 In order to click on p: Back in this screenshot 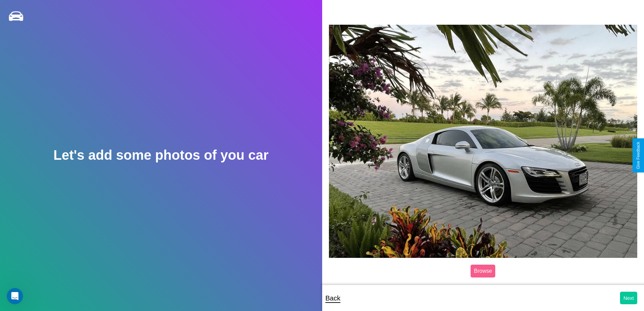, I will do `click(333, 298)`.